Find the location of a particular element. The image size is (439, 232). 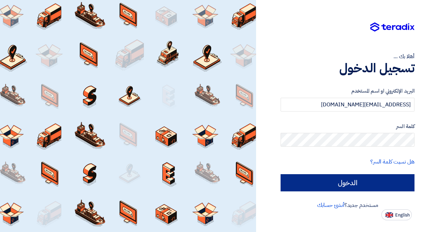

img: en-US.png is located at coordinates (389, 215).